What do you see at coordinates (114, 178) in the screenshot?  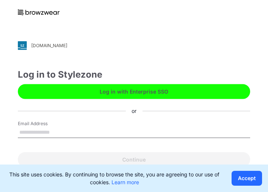 I see `p: This site uses cookies. By continuing to browse the site, you are agreeing to our use of cookies.` at bounding box center [114, 178].